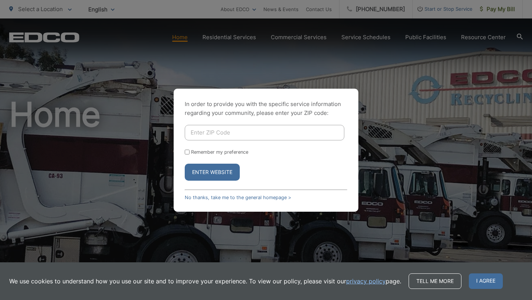 The image size is (532, 300). What do you see at coordinates (219, 152) in the screenshot?
I see `label: Remember my preference` at bounding box center [219, 152].